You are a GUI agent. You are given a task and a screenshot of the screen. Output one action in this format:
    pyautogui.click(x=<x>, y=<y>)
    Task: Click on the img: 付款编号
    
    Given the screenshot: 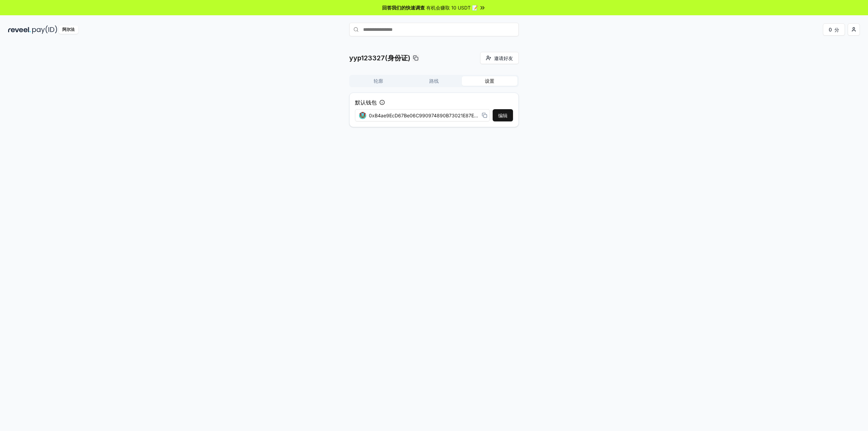 What is the action you would take?
    pyautogui.click(x=45, y=30)
    